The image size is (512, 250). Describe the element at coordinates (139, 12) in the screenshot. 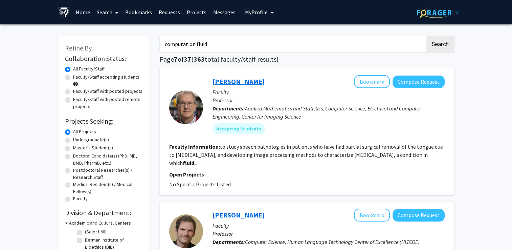

I see `a: Bookmarks` at that location.